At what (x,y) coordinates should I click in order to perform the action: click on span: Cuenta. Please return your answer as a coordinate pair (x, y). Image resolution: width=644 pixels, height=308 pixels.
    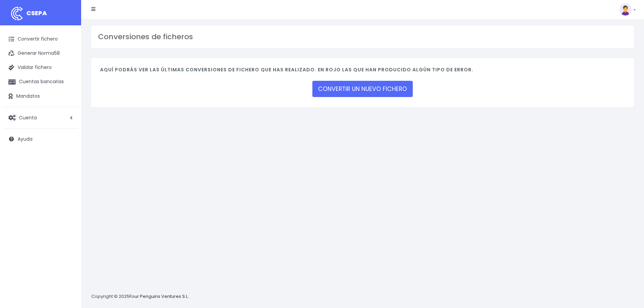
    Looking at the image, I should click on (28, 117).